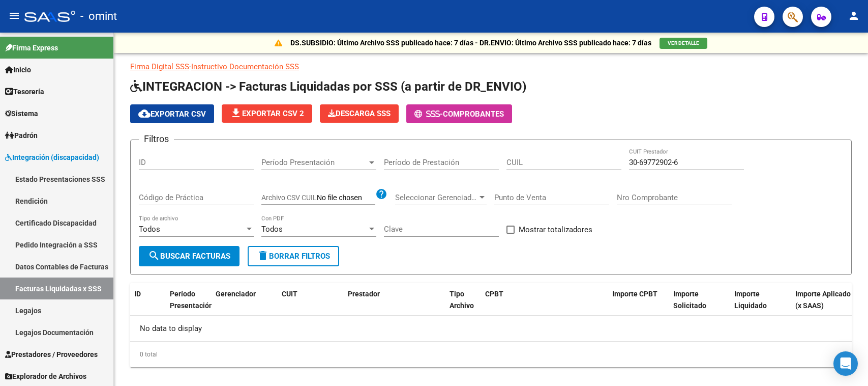  I want to click on button: Exportar CSV 2, so click(267, 113).